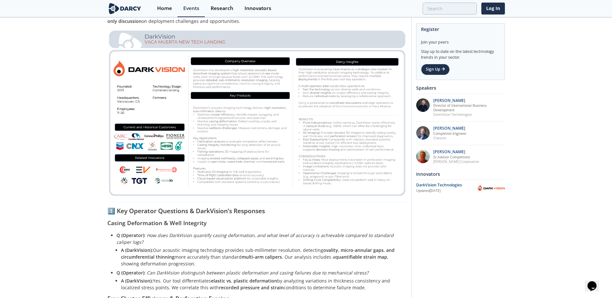 The height and width of the screenshot is (298, 612). What do you see at coordinates (467, 108) in the screenshot?
I see `p: Director of International Business Development` at bounding box center [467, 108].